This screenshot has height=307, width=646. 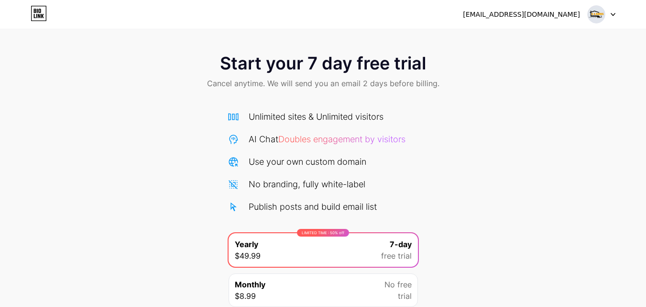 I want to click on span: $8.99, so click(x=245, y=296).